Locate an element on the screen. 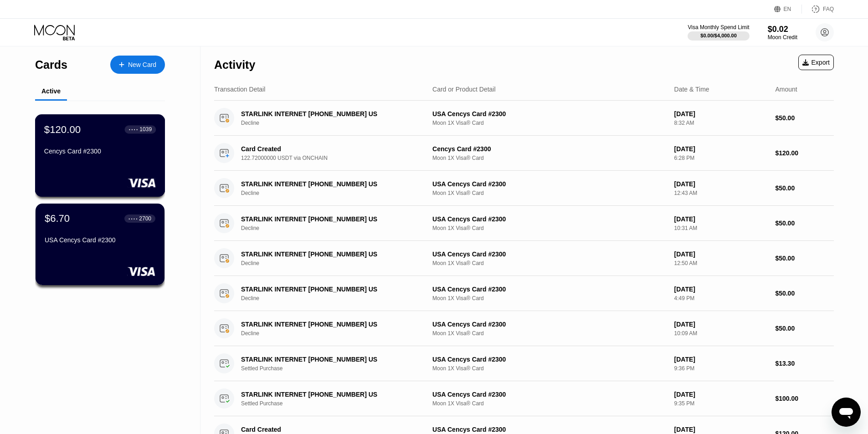  div: 1039 is located at coordinates (145, 129).